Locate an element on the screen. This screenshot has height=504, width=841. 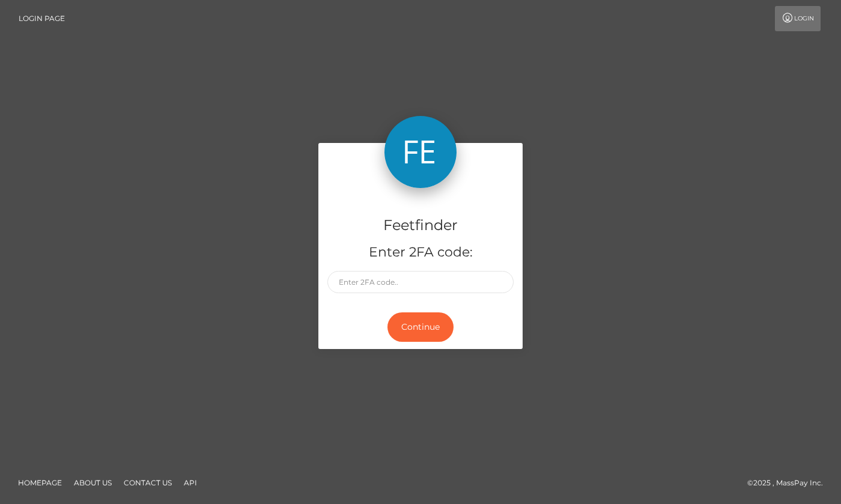
h5: Enter 2FA code: is located at coordinates (420, 252).